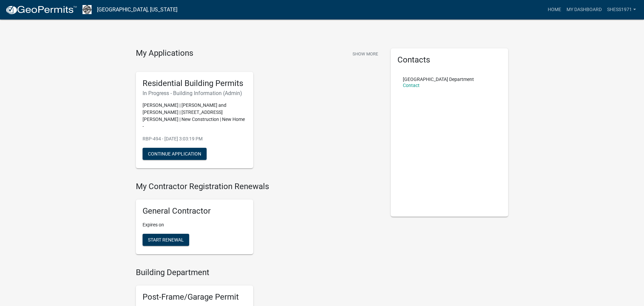  What do you see at coordinates (165, 240) in the screenshot?
I see `button: Start Renewal` at bounding box center [165, 240].